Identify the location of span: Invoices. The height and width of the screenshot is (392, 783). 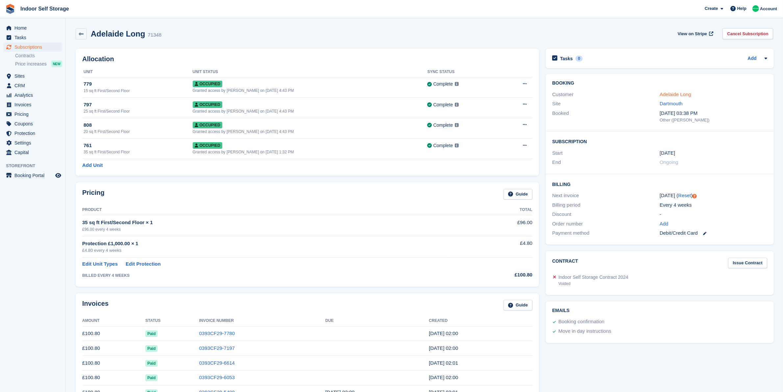
(34, 105).